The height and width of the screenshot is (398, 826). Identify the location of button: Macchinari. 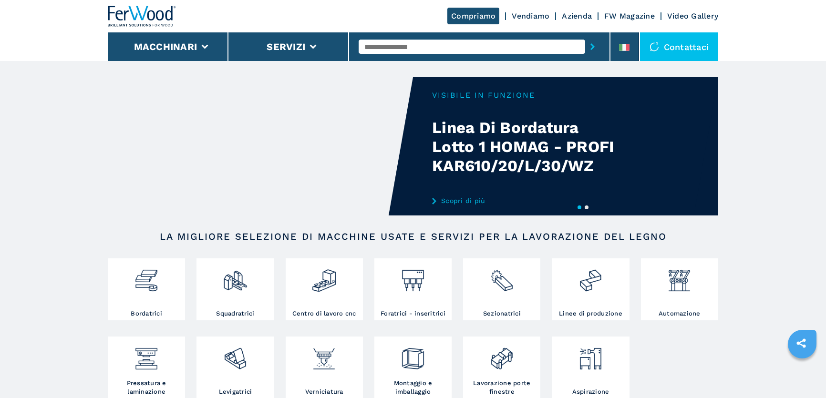
(166, 47).